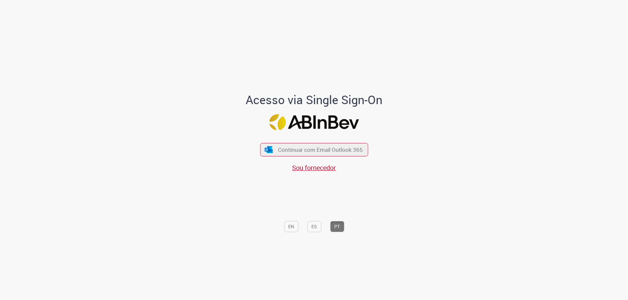 This screenshot has width=628, height=300. Describe the element at coordinates (291, 227) in the screenshot. I see `button: EN` at that location.